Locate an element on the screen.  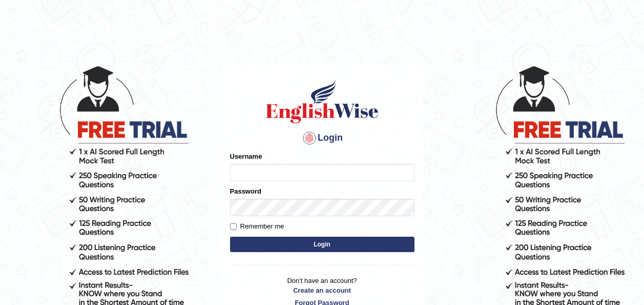
label: Password is located at coordinates (245, 191).